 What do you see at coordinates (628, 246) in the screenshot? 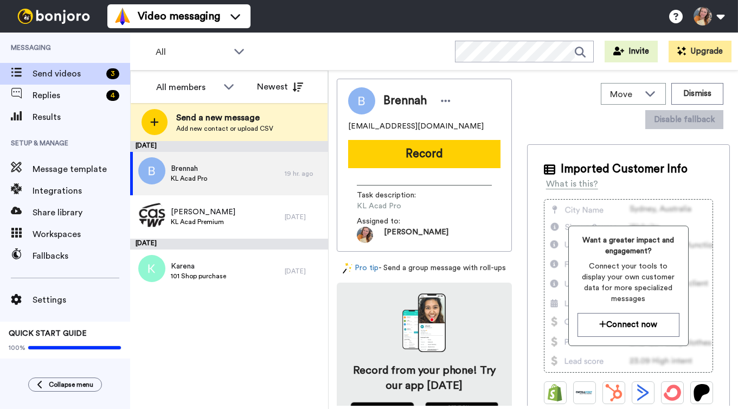
I see `span: Want a greater impact and engagement?` at bounding box center [628, 246].